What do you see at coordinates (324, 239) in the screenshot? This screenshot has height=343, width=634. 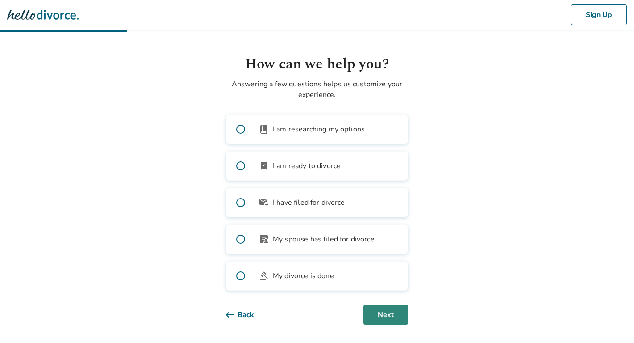 I see `span: My spouse has filed for divorce` at bounding box center [324, 239].